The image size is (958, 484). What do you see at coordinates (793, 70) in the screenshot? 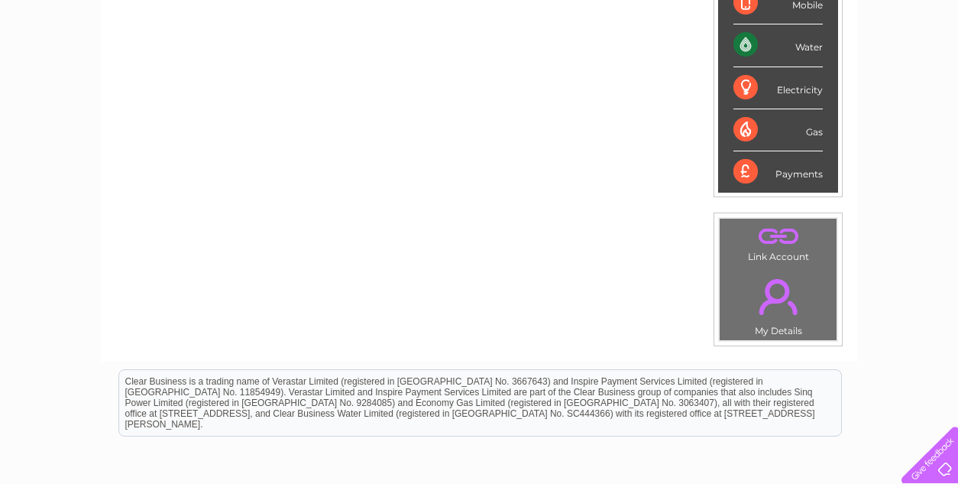
I see `a: Telecoms` at bounding box center [793, 70].